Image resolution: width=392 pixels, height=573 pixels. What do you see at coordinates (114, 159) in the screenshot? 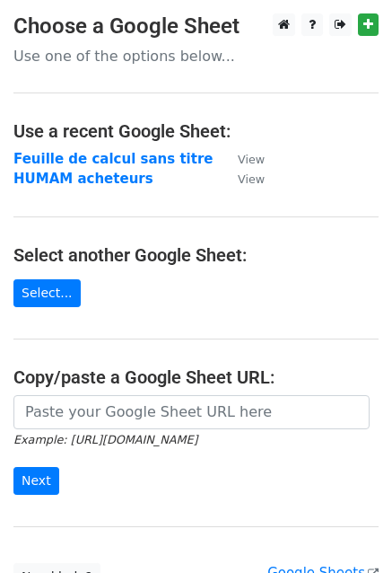
I see `a: Feuille de calcul sans titre` at bounding box center [114, 159].